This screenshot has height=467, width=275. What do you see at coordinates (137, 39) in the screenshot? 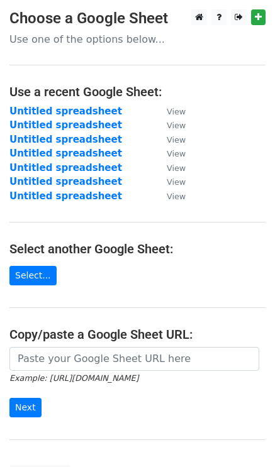
I see `p: Use one of the options below...` at bounding box center [137, 39].